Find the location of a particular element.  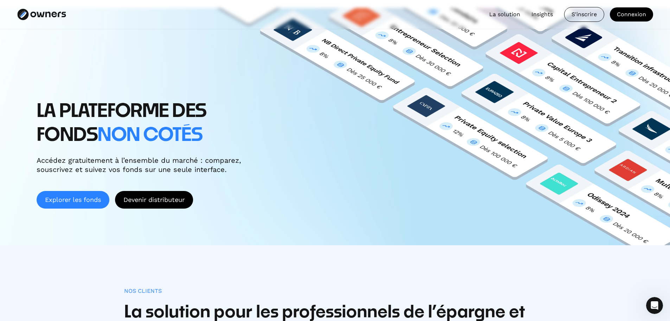

a: S'inscrire is located at coordinates (584, 14).